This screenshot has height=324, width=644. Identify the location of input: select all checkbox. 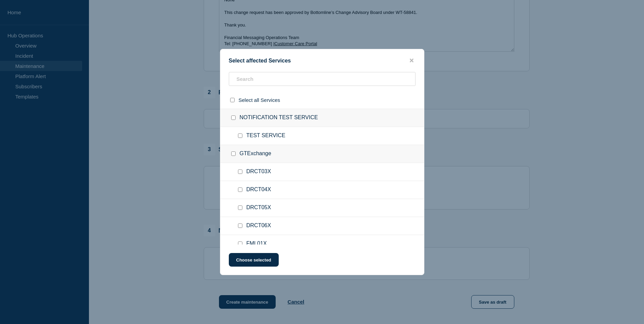
(232, 100).